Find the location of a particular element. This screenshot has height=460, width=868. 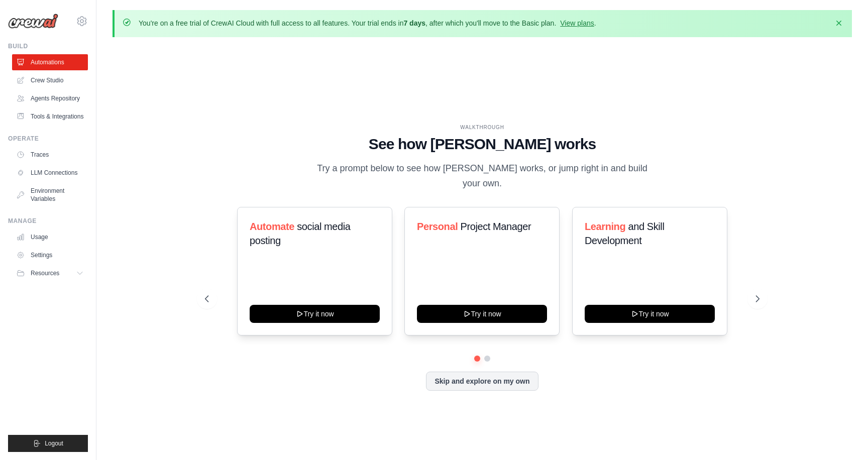

span: and Skill Development is located at coordinates (624, 234).